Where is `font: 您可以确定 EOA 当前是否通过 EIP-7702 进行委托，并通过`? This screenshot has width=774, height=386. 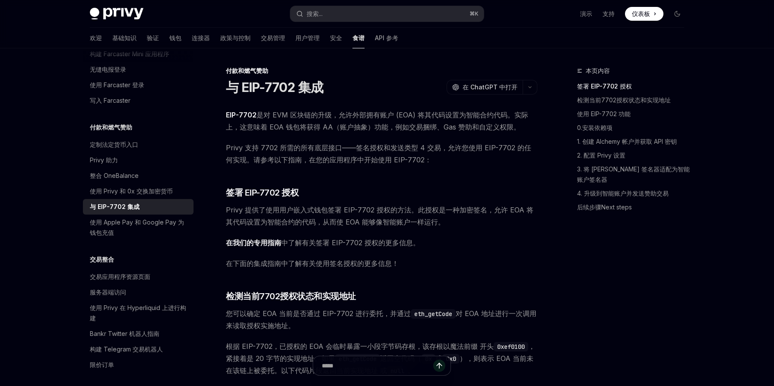
font: 您可以确定 EOA 当前是否通过 EIP-7702 进行委托，并通过 is located at coordinates (319, 314).